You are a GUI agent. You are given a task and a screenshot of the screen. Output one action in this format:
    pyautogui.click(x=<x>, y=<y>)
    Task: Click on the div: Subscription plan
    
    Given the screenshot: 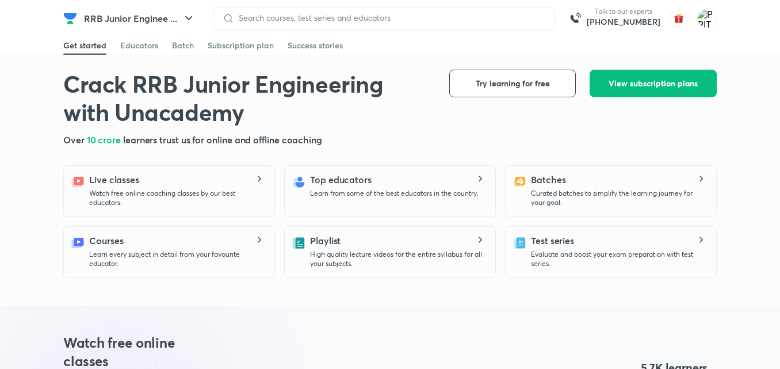 What is the action you would take?
    pyautogui.click(x=241, y=45)
    